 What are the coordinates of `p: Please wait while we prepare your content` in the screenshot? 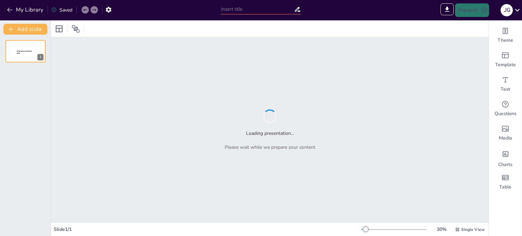 It's located at (270, 147).